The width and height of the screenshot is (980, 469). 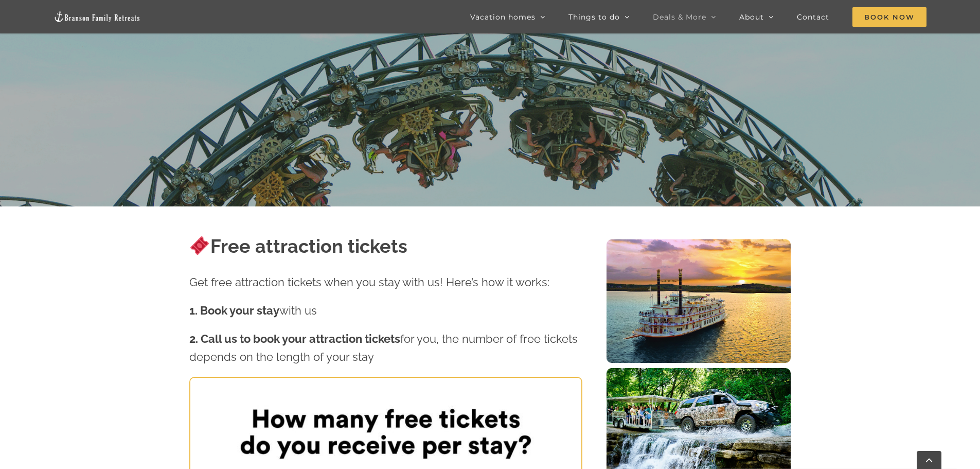 I want to click on p: for you, the number of free tickets depends on the length of your stay, so click(x=386, y=348).